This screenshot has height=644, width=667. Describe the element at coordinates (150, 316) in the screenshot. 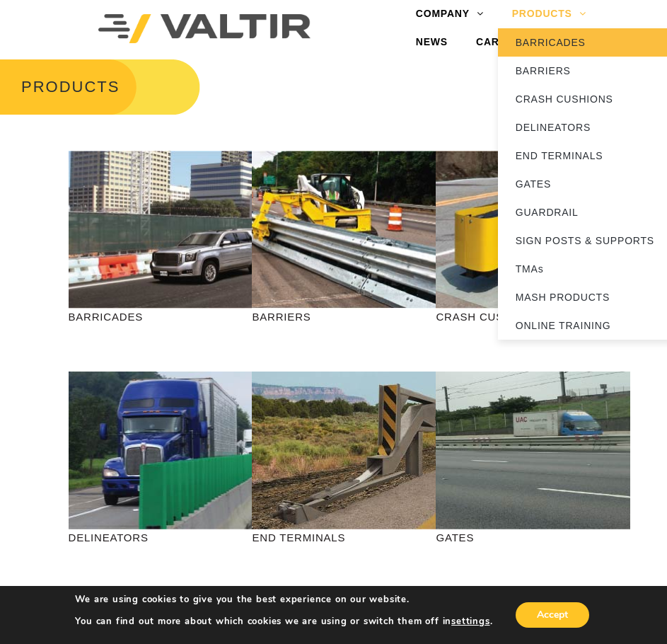

I see `p: BARRICADES` at that location.